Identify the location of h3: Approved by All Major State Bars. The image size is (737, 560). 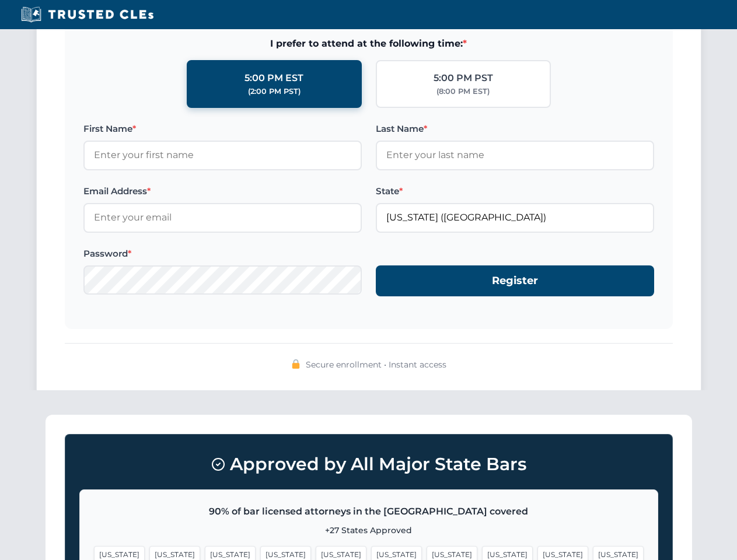
(369, 465).